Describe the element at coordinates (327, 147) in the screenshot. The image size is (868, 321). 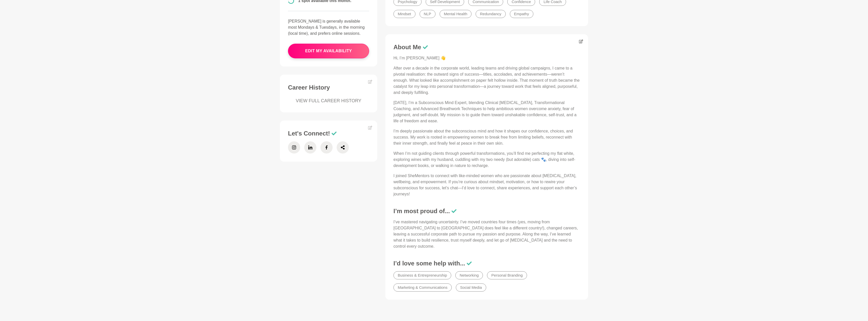
I see `a: Facebook` at that location.